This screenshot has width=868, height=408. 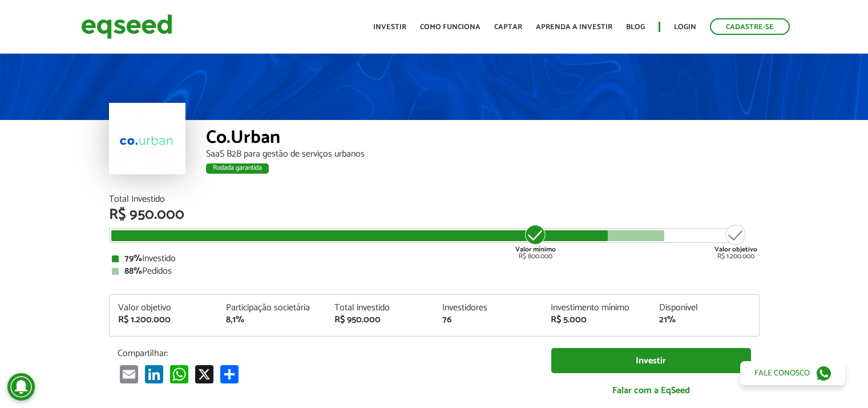 I want to click on strong: 79%, so click(x=133, y=258).